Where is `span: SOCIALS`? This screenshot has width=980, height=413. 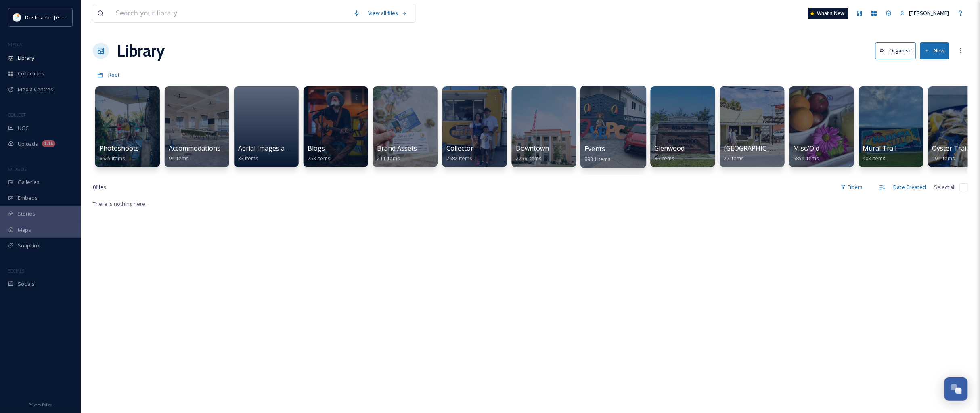 span: SOCIALS is located at coordinates (16, 270).